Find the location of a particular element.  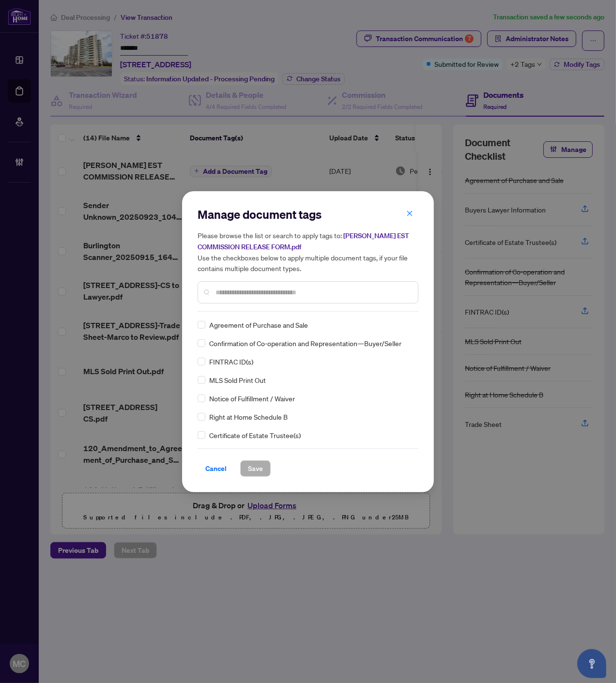

span: FINTRAC ID(s) is located at coordinates (231, 361).